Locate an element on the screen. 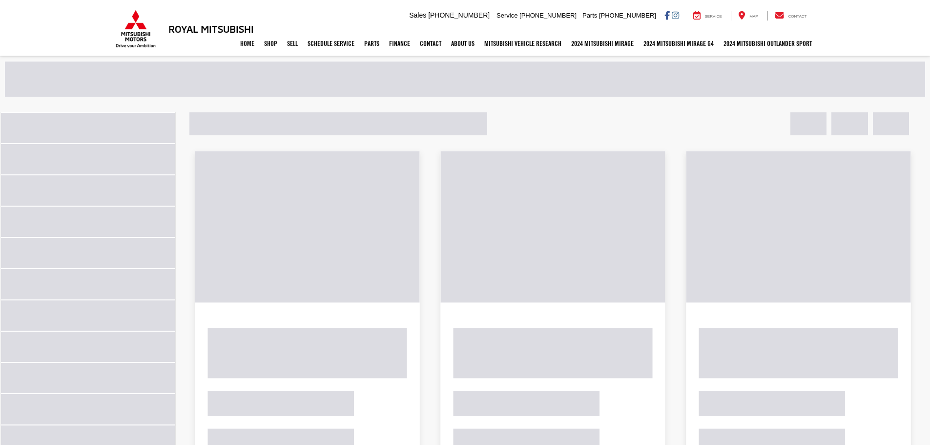 The height and width of the screenshot is (445, 930). a: Parts: Opens in a new tab is located at coordinates (372, 43).